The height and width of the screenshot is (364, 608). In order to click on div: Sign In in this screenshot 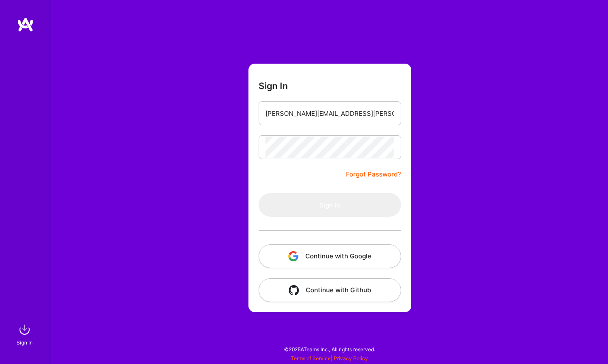, I will do `click(24, 342)`.